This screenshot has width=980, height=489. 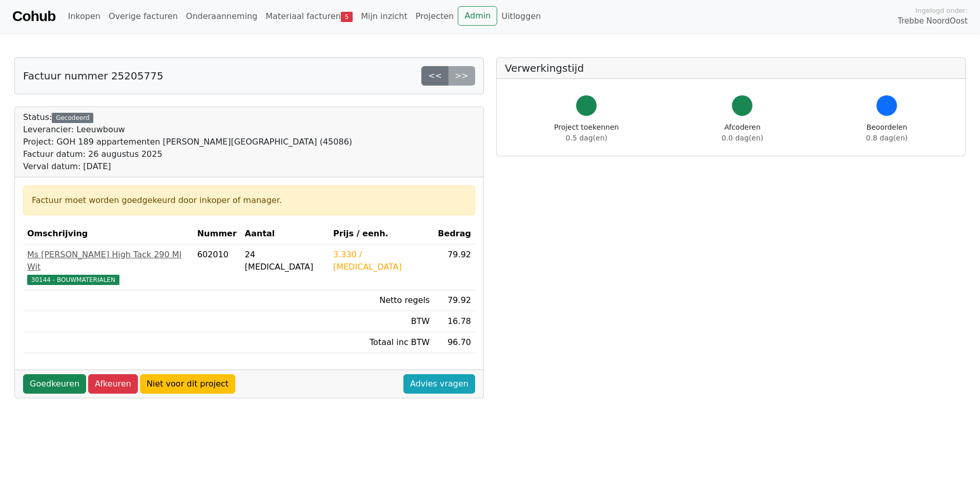 I want to click on a: Mijn inzicht, so click(x=384, y=16).